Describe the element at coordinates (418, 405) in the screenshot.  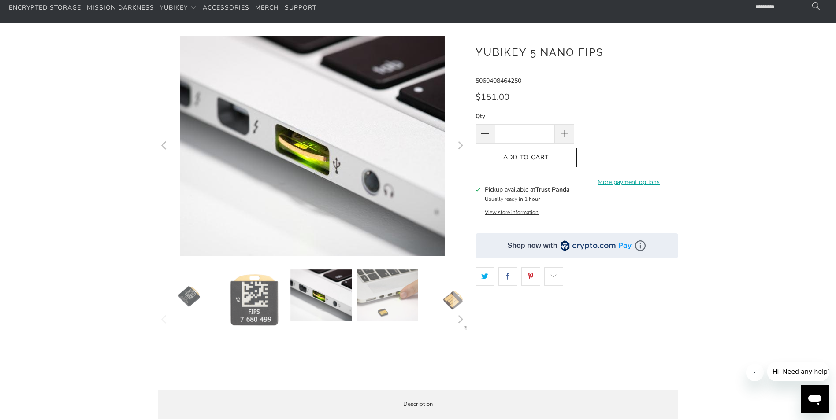
I see `label: Description` at that location.